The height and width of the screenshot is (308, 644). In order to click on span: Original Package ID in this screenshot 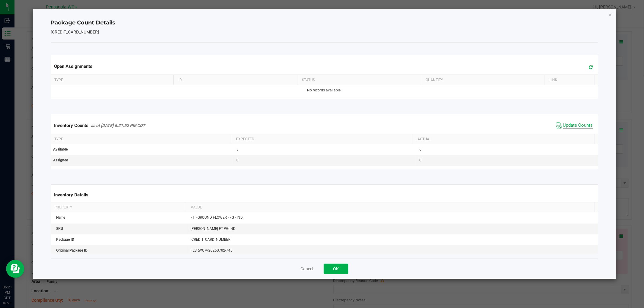, I will do `click(72, 251)`.